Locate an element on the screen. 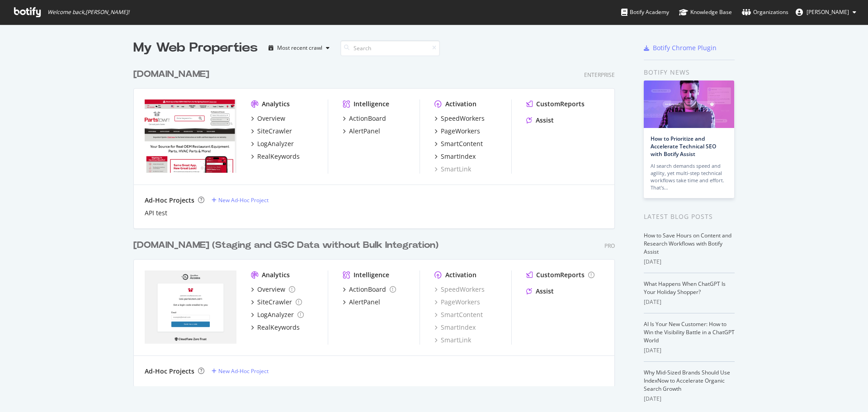 Image resolution: width=868 pixels, height=412 pixels. div: Botify Academy is located at coordinates (645, 12).